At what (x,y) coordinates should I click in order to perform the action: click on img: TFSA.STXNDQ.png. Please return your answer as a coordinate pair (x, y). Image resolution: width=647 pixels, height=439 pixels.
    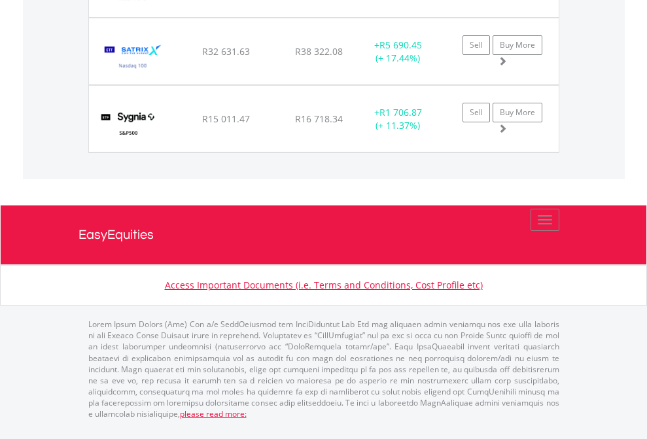
    Looking at the image, I should click on (133, 58).